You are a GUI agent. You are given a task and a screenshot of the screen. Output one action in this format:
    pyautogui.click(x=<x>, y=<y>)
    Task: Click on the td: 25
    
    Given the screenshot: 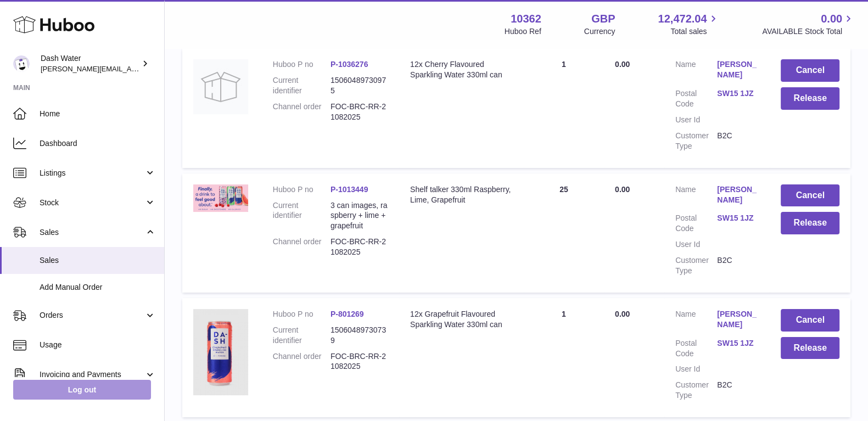 What is the action you would take?
    pyautogui.click(x=564, y=233)
    